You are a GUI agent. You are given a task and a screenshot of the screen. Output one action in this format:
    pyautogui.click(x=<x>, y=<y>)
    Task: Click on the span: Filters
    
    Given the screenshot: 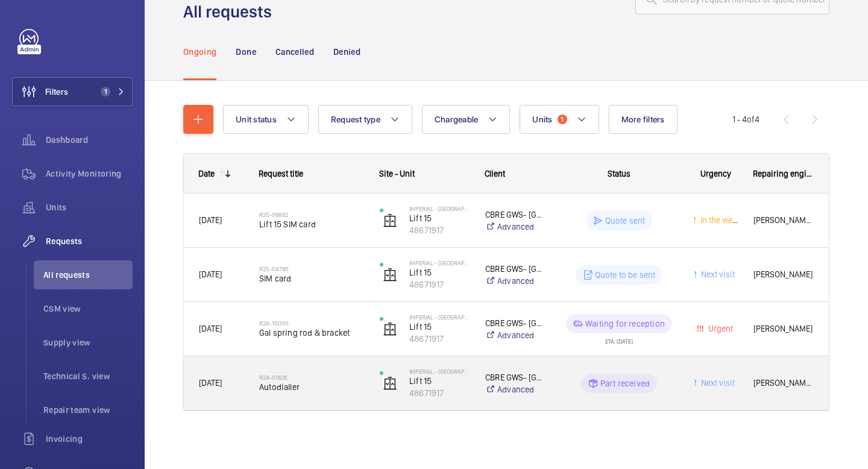 What is the action you would take?
    pyautogui.click(x=57, y=91)
    